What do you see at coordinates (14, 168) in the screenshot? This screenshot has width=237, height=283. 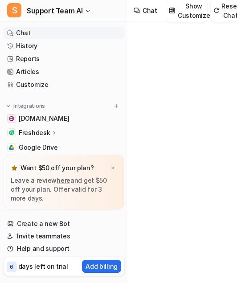 I see `img: star` at bounding box center [14, 168].